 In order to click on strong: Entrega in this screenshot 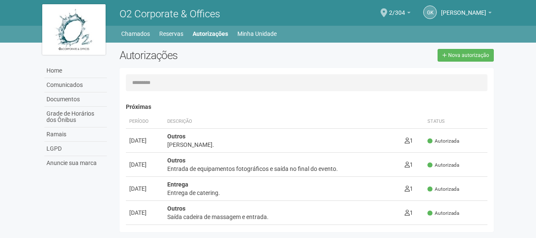, I will do `click(178, 184)`.